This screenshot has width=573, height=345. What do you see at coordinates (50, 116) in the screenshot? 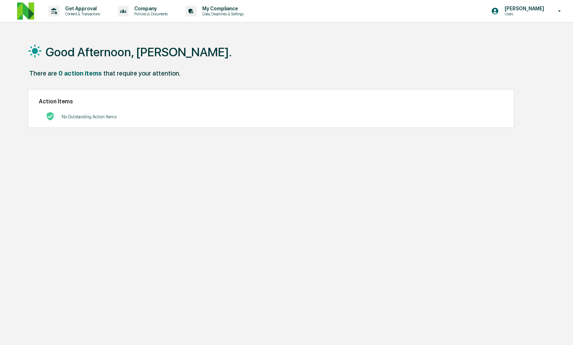
I see `img: No Actions logo` at bounding box center [50, 116].